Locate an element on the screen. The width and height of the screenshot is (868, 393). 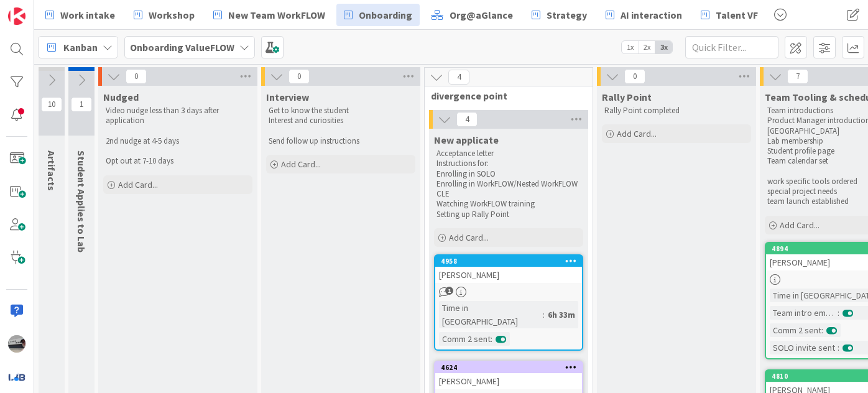
span: Rally Point is located at coordinates (627, 97).